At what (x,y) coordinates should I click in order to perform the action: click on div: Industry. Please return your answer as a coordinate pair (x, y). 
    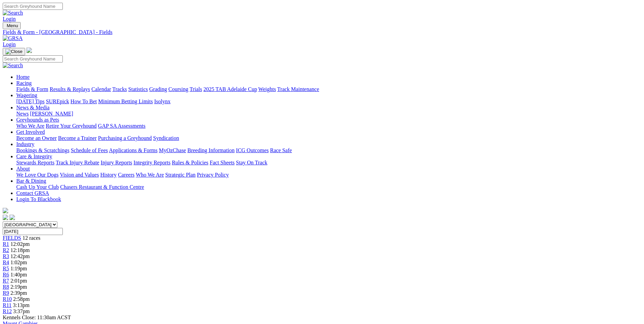
    Looking at the image, I should click on (328, 150).